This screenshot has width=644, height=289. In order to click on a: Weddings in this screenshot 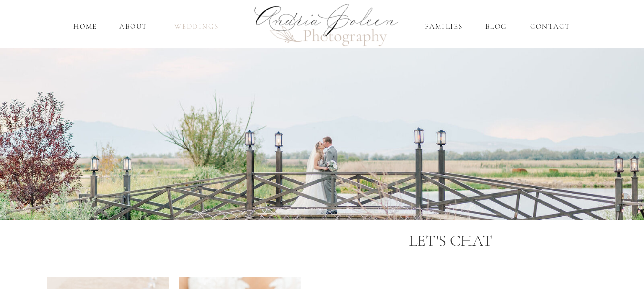, I will do `click(197, 26)`.